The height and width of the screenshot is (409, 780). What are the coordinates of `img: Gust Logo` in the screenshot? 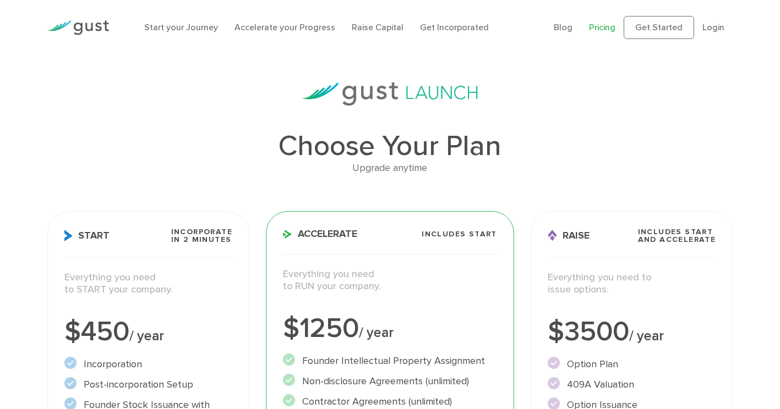 It's located at (78, 28).